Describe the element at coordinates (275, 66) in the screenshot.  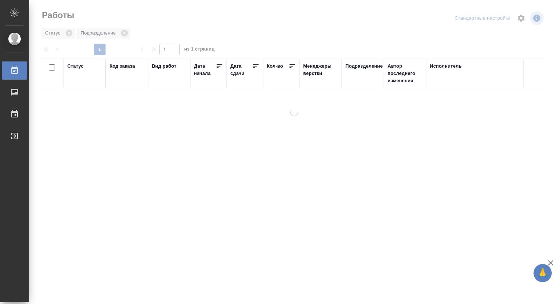
I see `div: Кол-во` at that location.